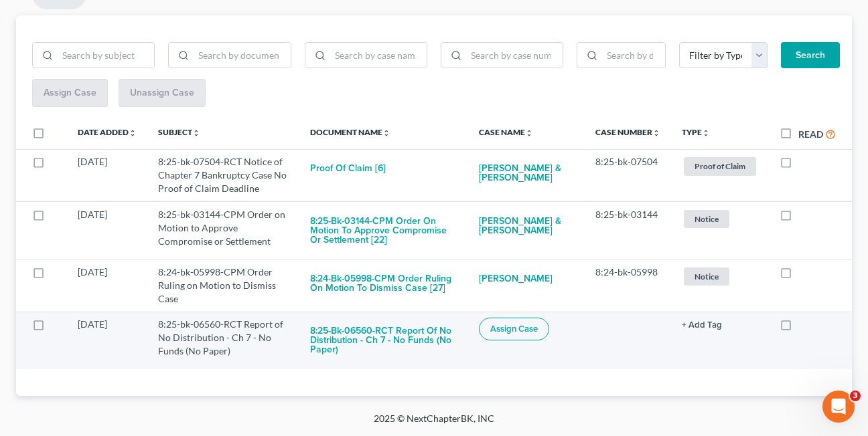 The height and width of the screenshot is (436, 868). I want to click on button: 8:24-bk-05998-CPM Order Ruling on Motion to Dismiss Case [27], so click(384, 284).